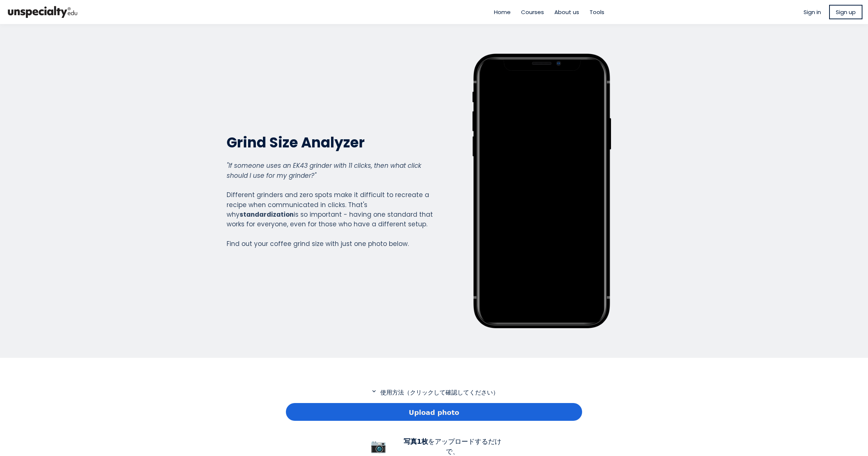 The width and height of the screenshot is (868, 456). I want to click on h2: Grind Size Analyzer, so click(330, 142).